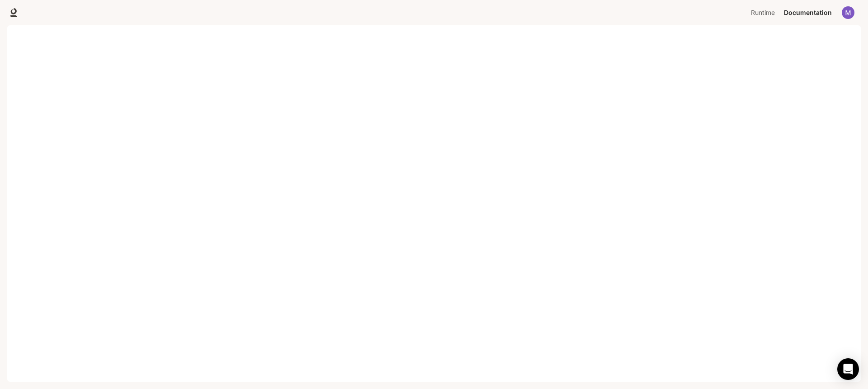 The image size is (868, 389). What do you see at coordinates (848, 13) in the screenshot?
I see `img: User avatar` at bounding box center [848, 13].